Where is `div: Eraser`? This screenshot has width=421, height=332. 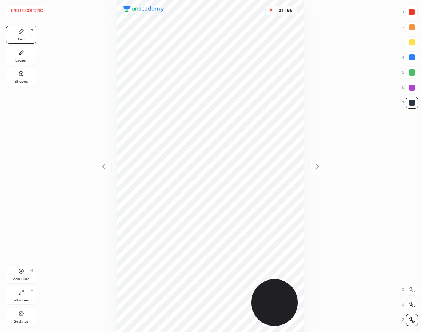 div: Eraser is located at coordinates (21, 60).